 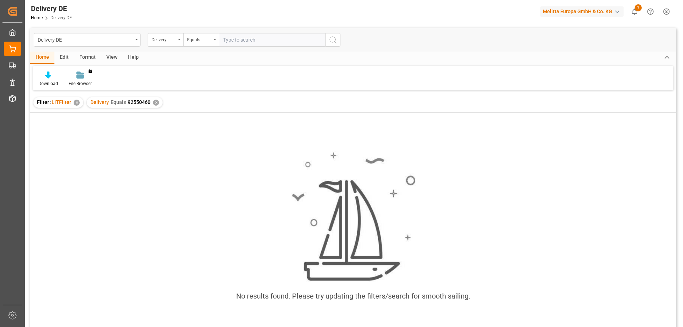 What do you see at coordinates (112, 58) in the screenshot?
I see `div: View` at bounding box center [112, 58].